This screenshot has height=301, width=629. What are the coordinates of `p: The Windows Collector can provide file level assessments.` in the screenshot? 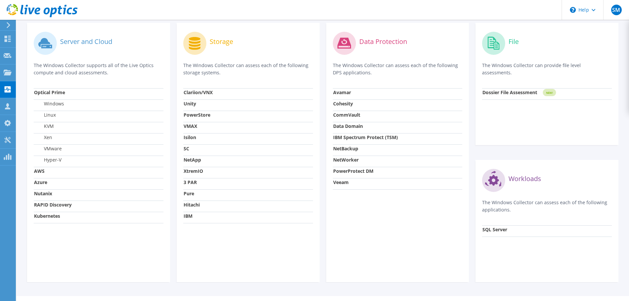 It's located at (547, 69).